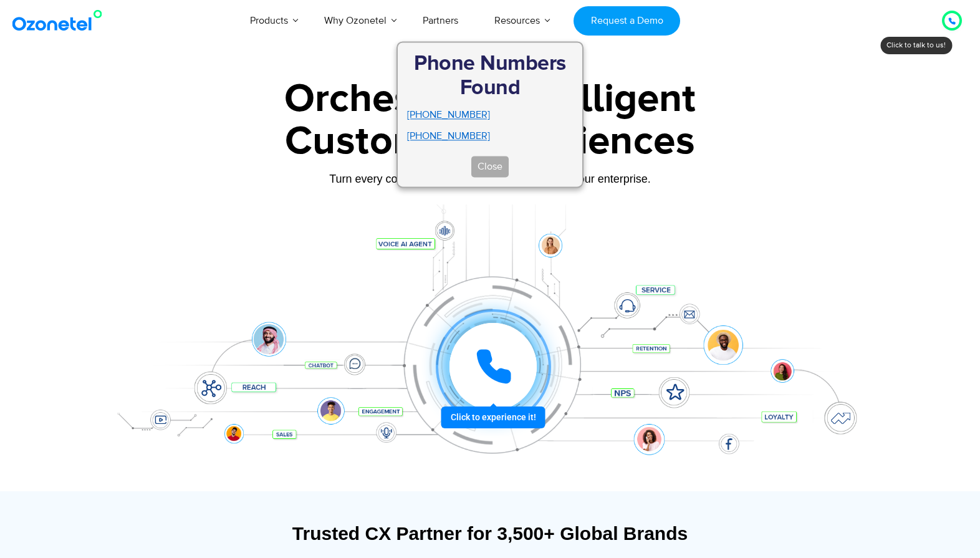  Describe the element at coordinates (490, 99) in the screenshot. I see `div: Orchestrate Intelligent` at that location.